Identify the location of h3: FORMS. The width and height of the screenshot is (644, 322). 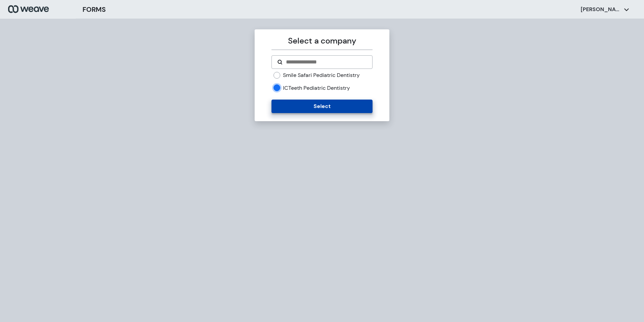
(94, 10).